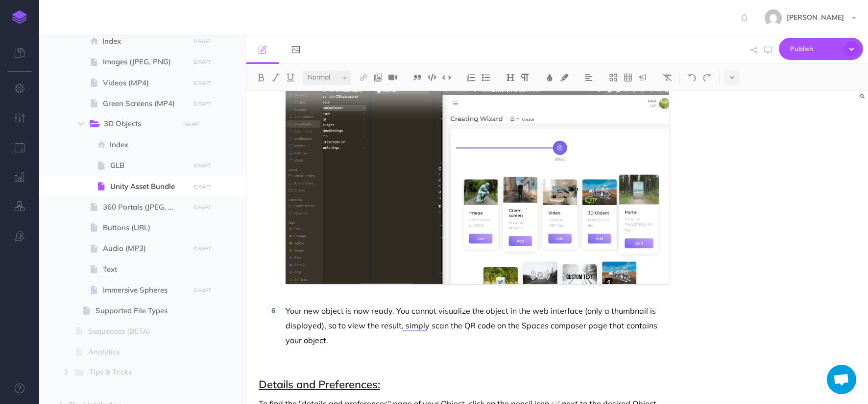 This screenshot has width=868, height=404. What do you see at coordinates (145, 290) in the screenshot?
I see `span: Immersive Spheres` at bounding box center [145, 290].